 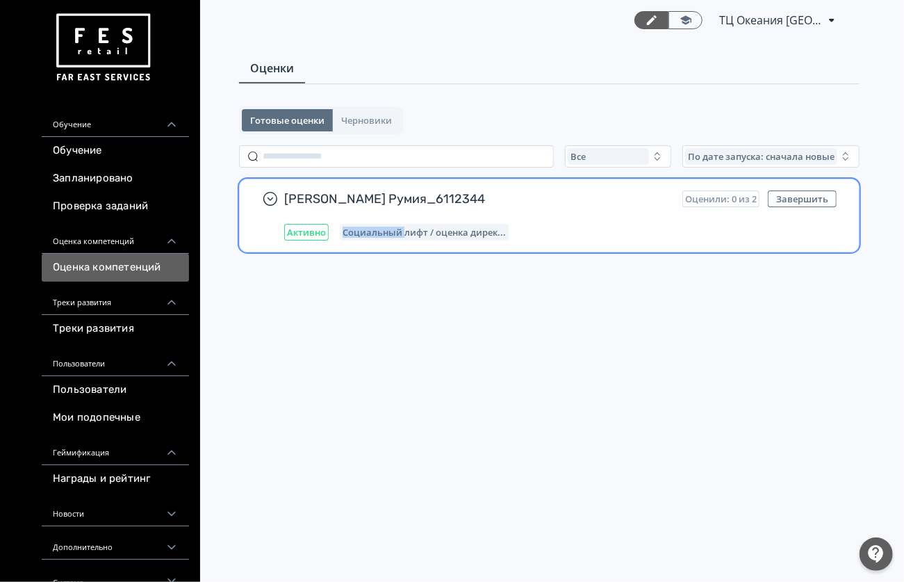 I want to click on div: Новости, so click(x=115, y=509).